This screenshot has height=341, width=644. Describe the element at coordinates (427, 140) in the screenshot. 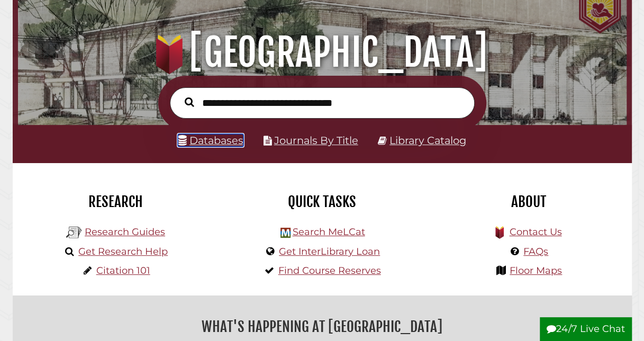

I see `a: Library Catalog` at that location.